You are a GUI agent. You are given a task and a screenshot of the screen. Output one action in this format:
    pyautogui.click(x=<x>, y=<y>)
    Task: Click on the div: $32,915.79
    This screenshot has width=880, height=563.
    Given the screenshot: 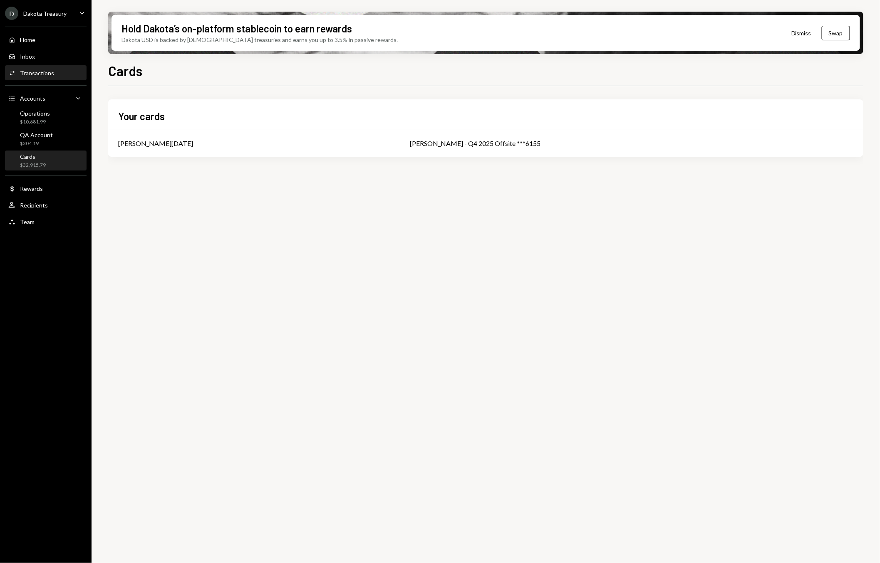 What is the action you would take?
    pyautogui.click(x=33, y=165)
    